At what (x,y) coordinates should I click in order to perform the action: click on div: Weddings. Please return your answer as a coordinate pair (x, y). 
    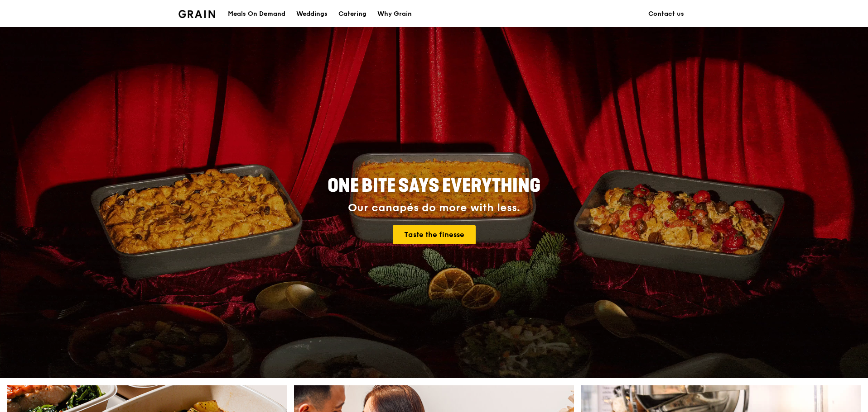
    Looking at the image, I should click on (312, 14).